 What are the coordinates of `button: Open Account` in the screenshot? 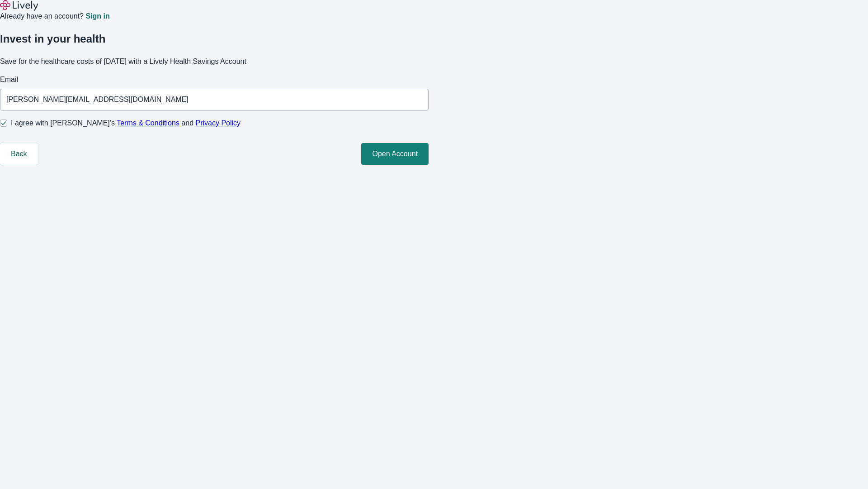 It's located at (395, 154).